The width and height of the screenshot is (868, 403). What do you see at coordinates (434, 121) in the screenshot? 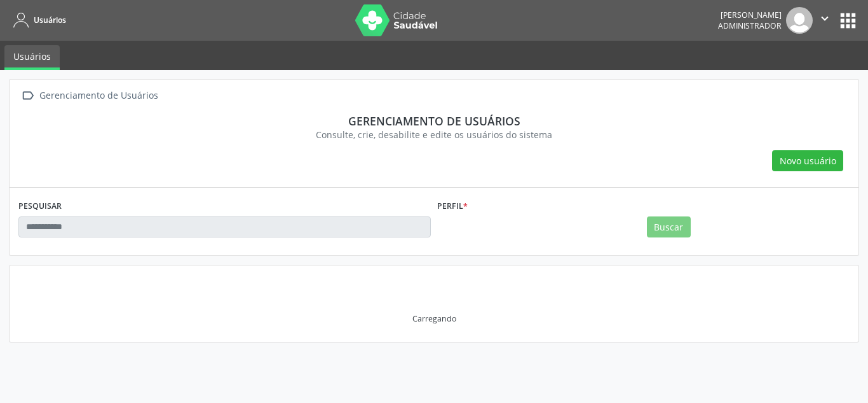
I see `div: Gerenciamento de usuários` at bounding box center [434, 121].